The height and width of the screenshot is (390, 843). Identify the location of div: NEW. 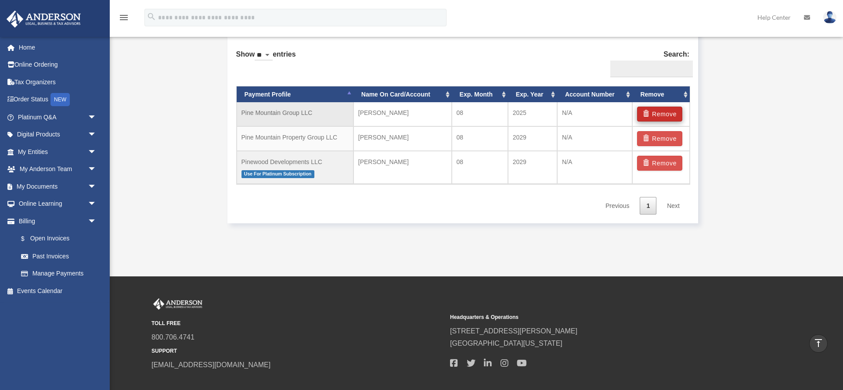
(60, 100).